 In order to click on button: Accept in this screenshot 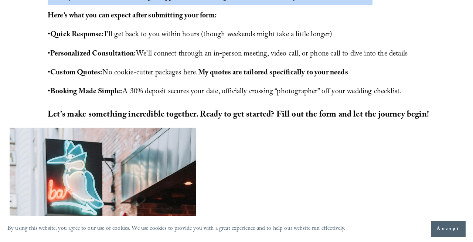, I will do `click(448, 229)`.